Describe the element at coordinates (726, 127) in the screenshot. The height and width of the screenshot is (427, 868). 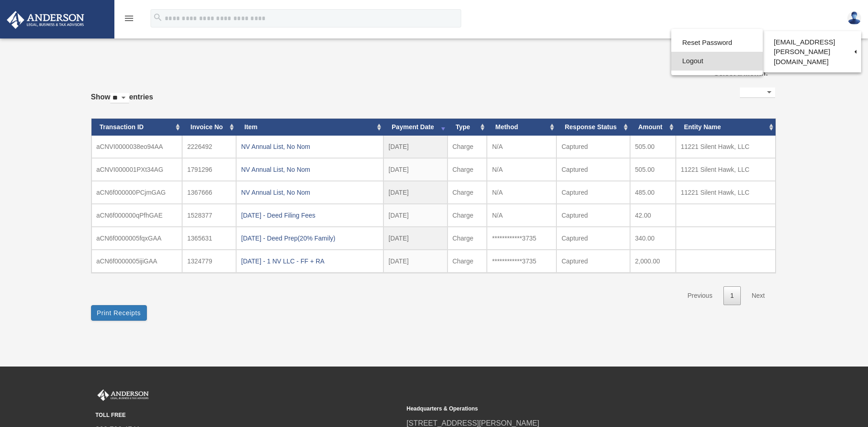
I see `th: Entity Name: activate to sort column ascending` at that location.